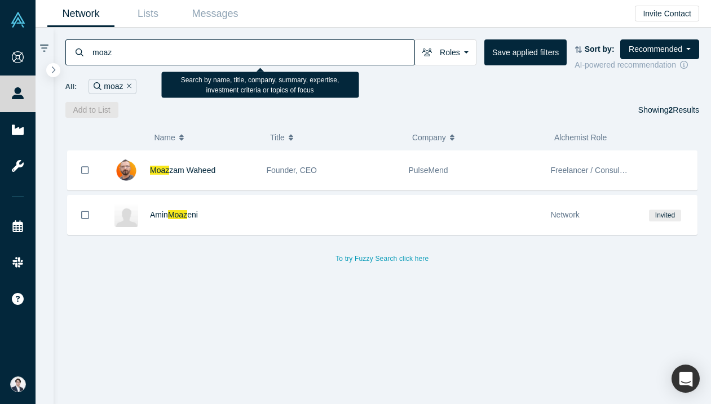 The height and width of the screenshot is (404, 711). What do you see at coordinates (159, 215) in the screenshot?
I see `span: Amin` at bounding box center [159, 215].